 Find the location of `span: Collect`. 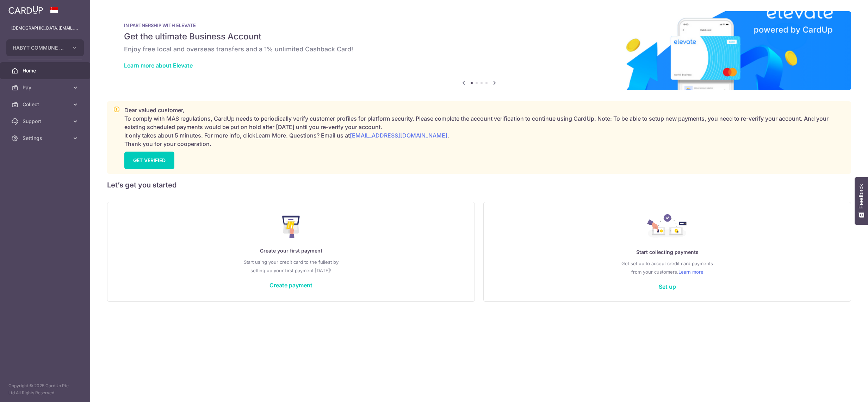

span: Collect is located at coordinates (46, 105).